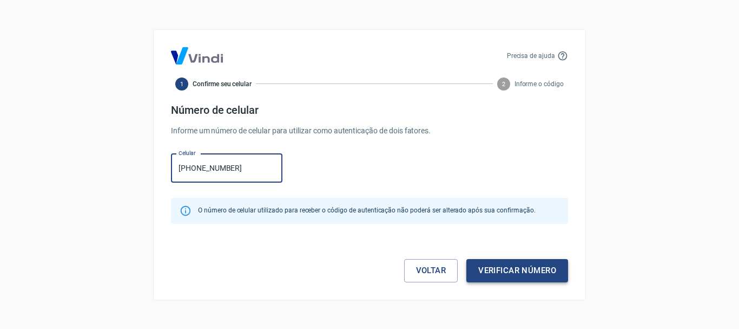 The width and height of the screenshot is (739, 329). What do you see at coordinates (370, 130) in the screenshot?
I see `p: Informe um número de celular para utilizar como autenticação de dois fatores.` at bounding box center [370, 130].